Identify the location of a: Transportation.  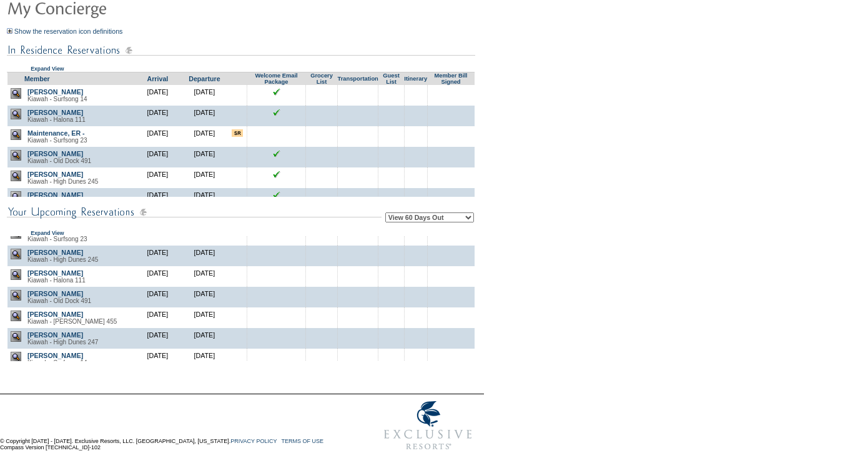
(358, 79).